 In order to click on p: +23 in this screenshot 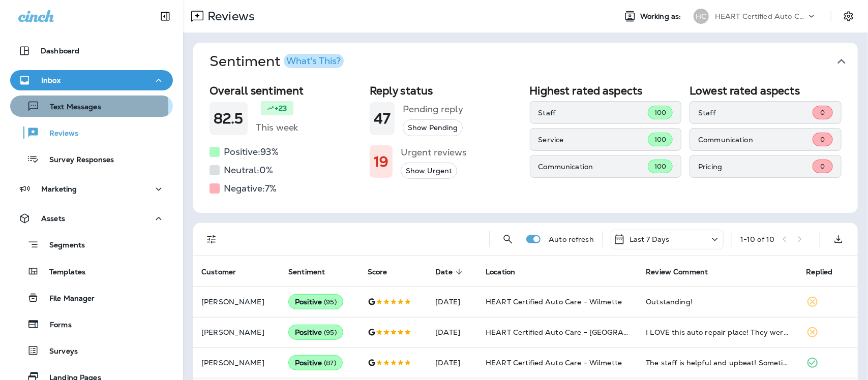, I will do `click(280, 109)`.